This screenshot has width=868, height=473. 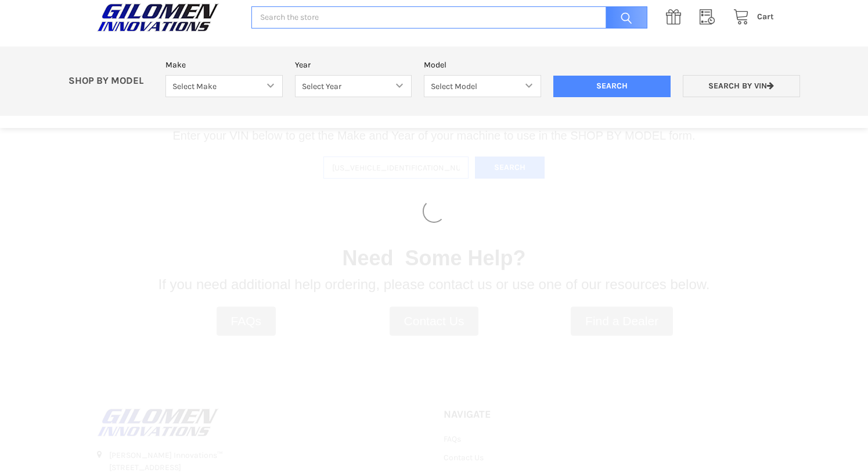 I want to click on p: SHOP BY MODEL, so click(x=111, y=81).